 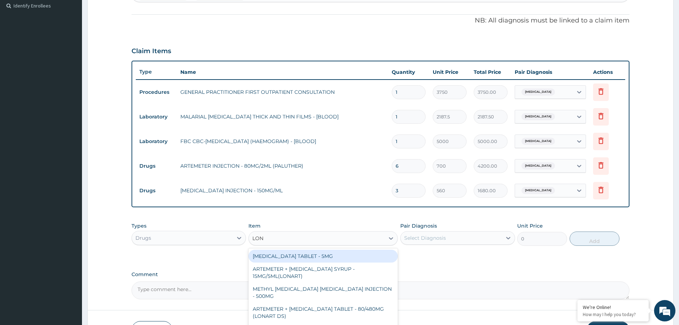 What do you see at coordinates (282, 166) in the screenshot?
I see `td: ARTEMETER INJECTION - 80MG/2ML (PALUTHER)` at bounding box center [282, 166].